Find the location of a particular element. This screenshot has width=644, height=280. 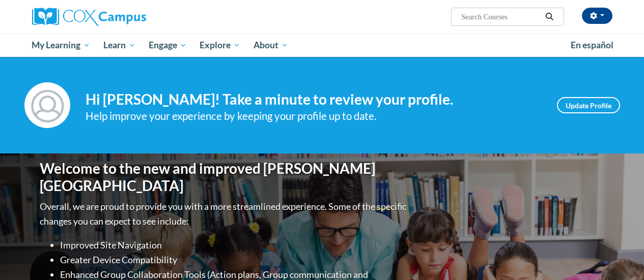

a: Explore is located at coordinates (220, 45).